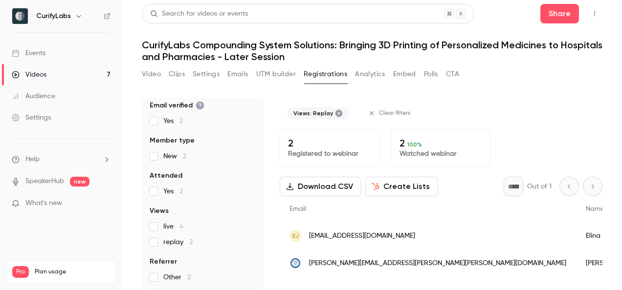  I want to click on button: Share, so click(559, 14).